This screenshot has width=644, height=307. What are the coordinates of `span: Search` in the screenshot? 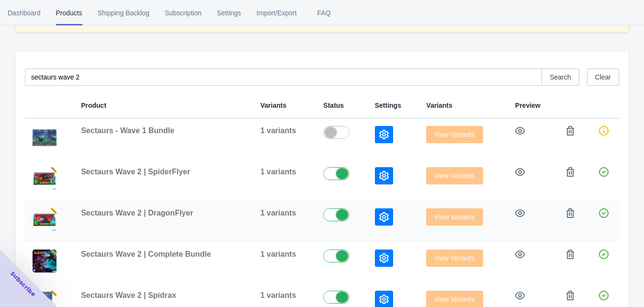 It's located at (560, 77).